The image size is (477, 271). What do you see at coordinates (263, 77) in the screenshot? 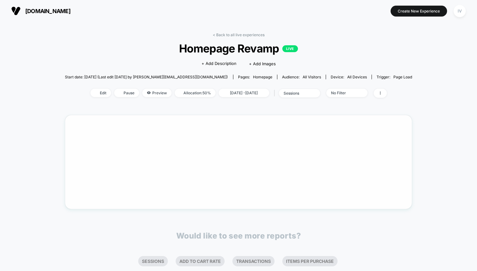
I see `span: homepage` at bounding box center [263, 77].